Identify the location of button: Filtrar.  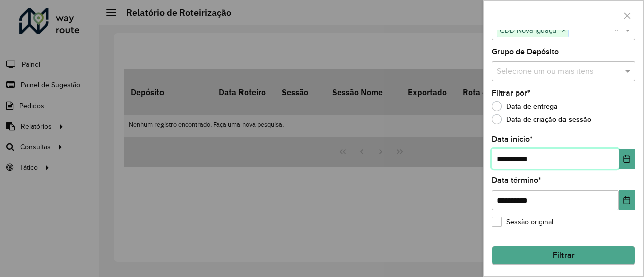
(563, 255).